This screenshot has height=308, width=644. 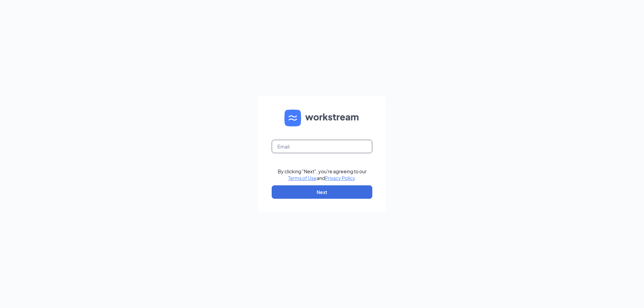 What do you see at coordinates (322, 118) in the screenshot?
I see `img: WS logo and Workstream text` at bounding box center [322, 118].